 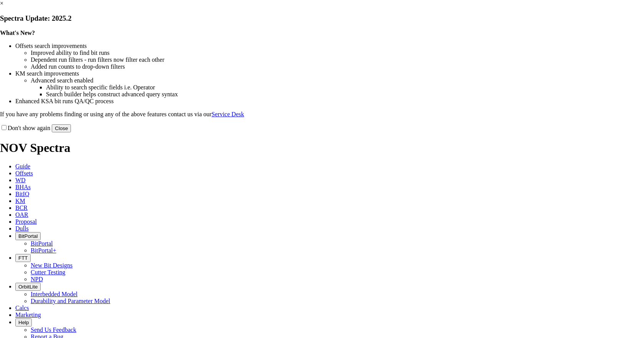 I want to click on li: Improved ability to find bit runs, so click(x=337, y=53).